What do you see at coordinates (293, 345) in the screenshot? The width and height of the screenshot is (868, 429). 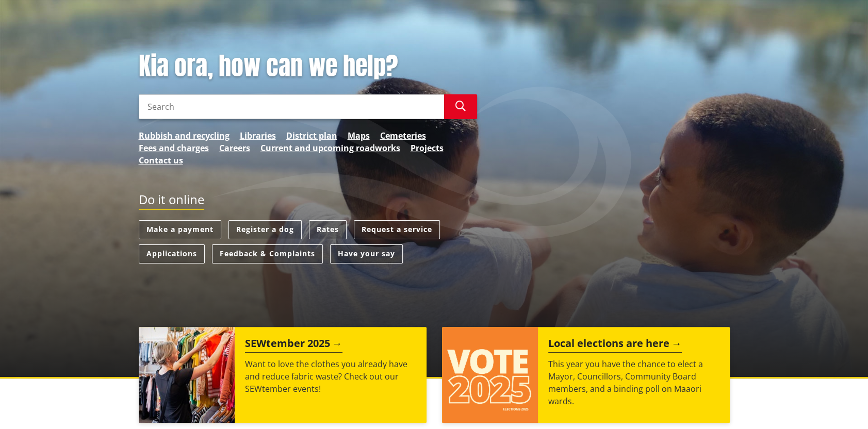 I see `h2: SEWtember 2025` at bounding box center [293, 345].